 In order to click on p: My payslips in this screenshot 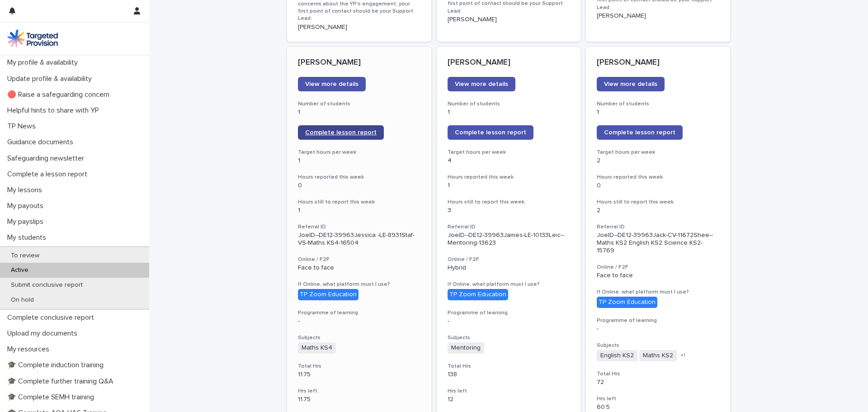, I will do `click(27, 221)`.